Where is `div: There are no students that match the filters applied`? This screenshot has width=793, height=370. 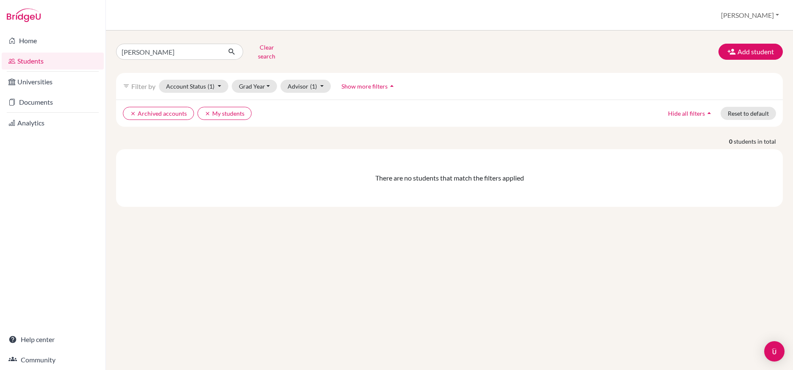 div: There are no students that match the filters applied is located at coordinates (449, 178).